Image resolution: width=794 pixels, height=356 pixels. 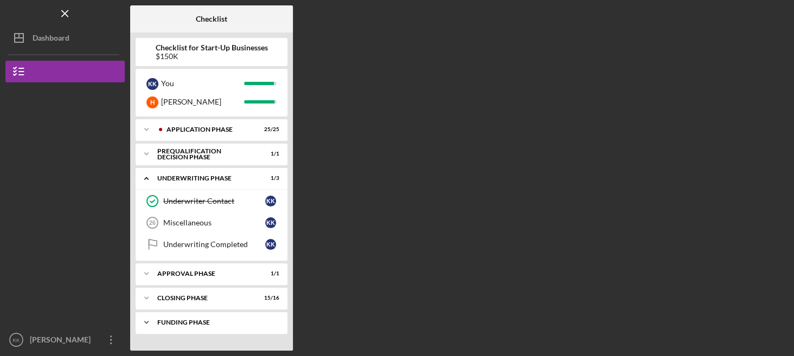 What do you see at coordinates (209, 130) in the screenshot?
I see `div: Application Phase` at bounding box center [209, 130].